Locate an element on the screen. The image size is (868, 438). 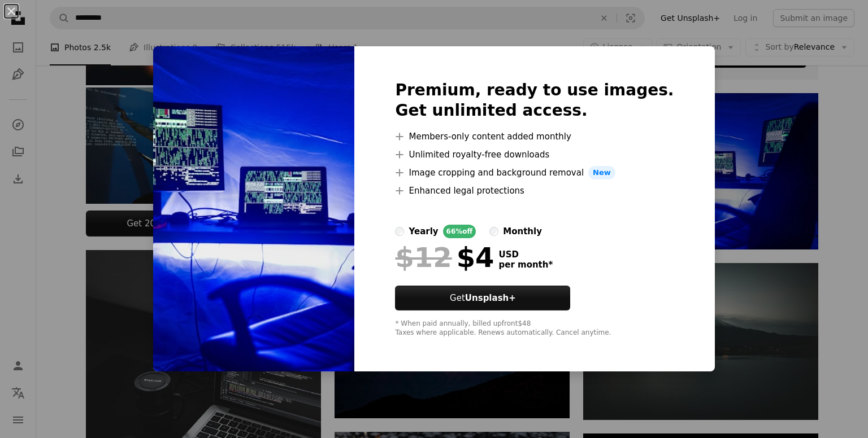
button: GetUnsplash+ is located at coordinates (483, 298).